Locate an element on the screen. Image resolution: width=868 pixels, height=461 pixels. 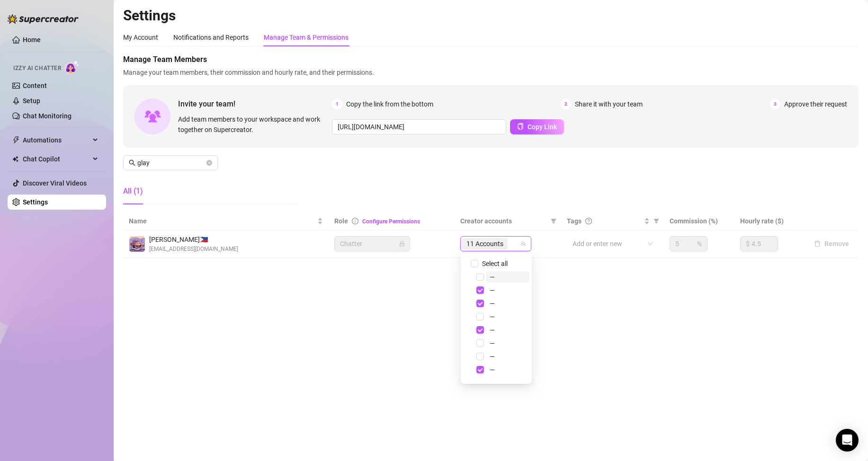
th: Hourly rate ($) is located at coordinates (769, 221).